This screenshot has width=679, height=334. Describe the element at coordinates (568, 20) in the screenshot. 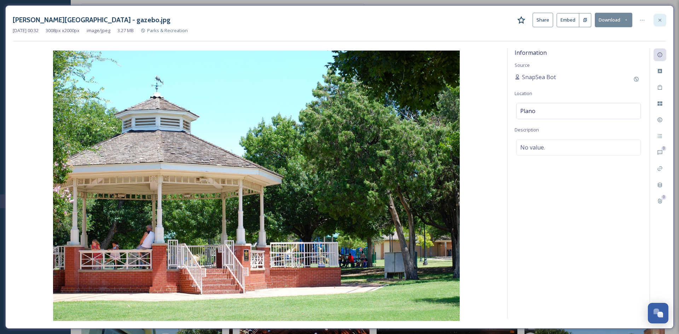

I see `button: Embed` at that location.